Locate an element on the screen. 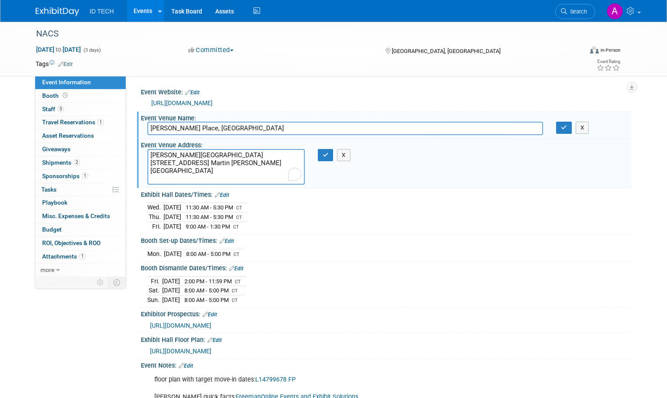 The image size is (667, 398). a: Staff3 is located at coordinates (80, 110).